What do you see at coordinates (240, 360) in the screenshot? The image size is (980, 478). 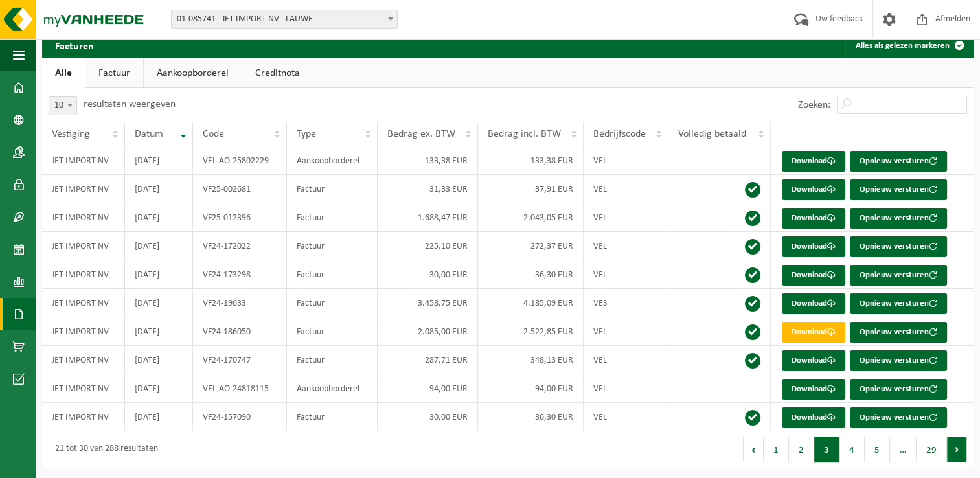 I see `td: VF24-170747` at bounding box center [240, 360].